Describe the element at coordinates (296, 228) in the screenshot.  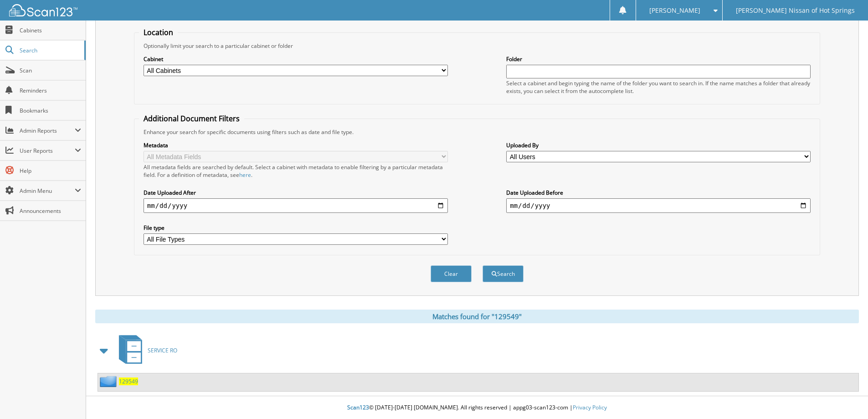
I see `label: File type` at that location.